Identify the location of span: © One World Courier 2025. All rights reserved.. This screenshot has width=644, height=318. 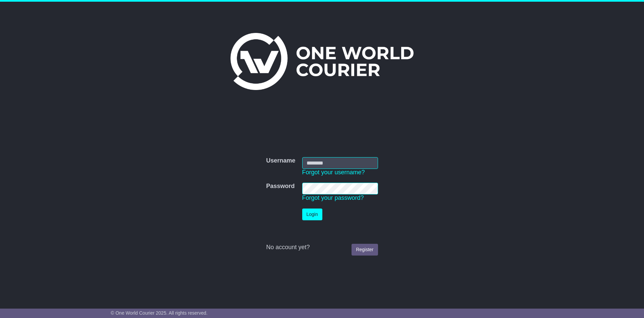
(159, 313).